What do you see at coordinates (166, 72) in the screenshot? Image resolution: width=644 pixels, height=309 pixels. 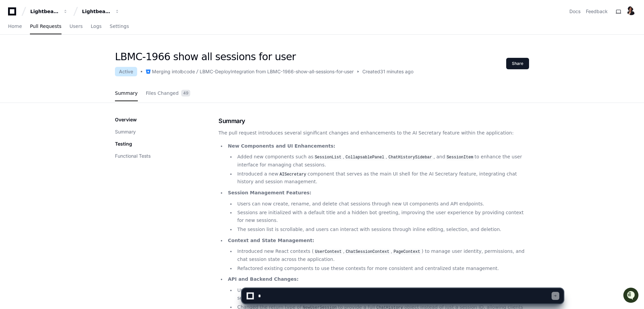 I see `div: Merging into` at bounding box center [166, 72].